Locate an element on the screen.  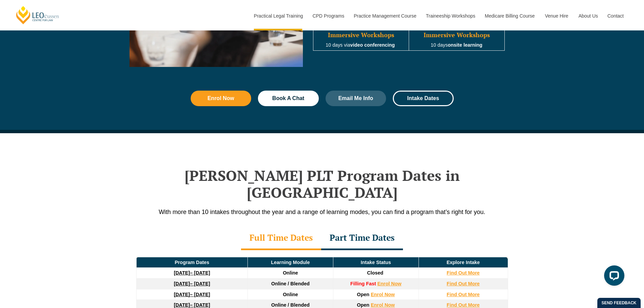
a: Email Me Info is located at coordinates (356, 98).